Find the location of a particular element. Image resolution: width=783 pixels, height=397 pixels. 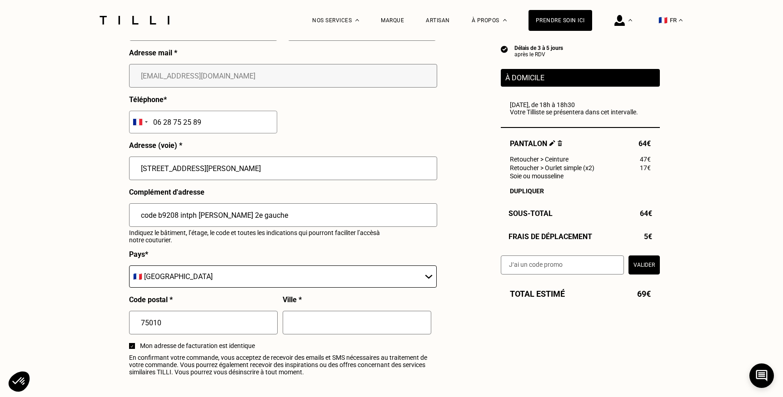

span: Retoucher > Ceinture is located at coordinates (539, 159).